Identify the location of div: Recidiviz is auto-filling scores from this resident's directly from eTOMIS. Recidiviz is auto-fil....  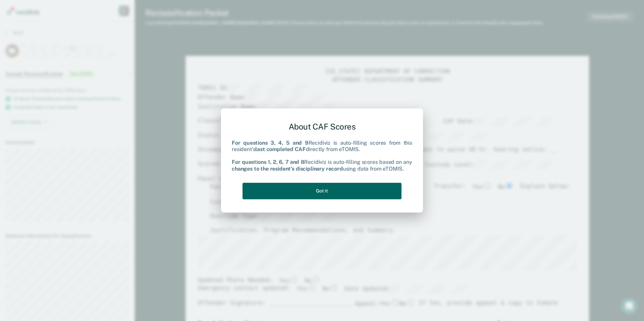
(322, 156).